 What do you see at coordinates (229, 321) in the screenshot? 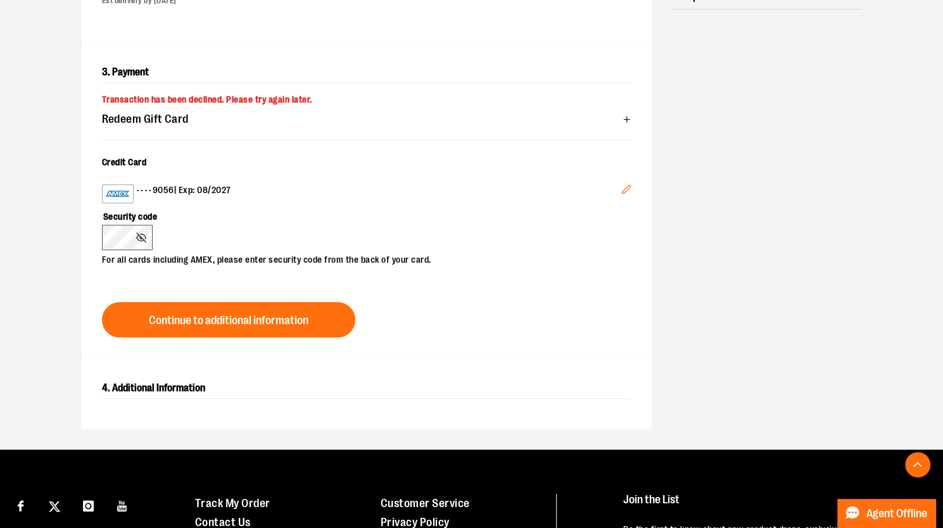
I see `span: Continue to additional information` at bounding box center [229, 321].